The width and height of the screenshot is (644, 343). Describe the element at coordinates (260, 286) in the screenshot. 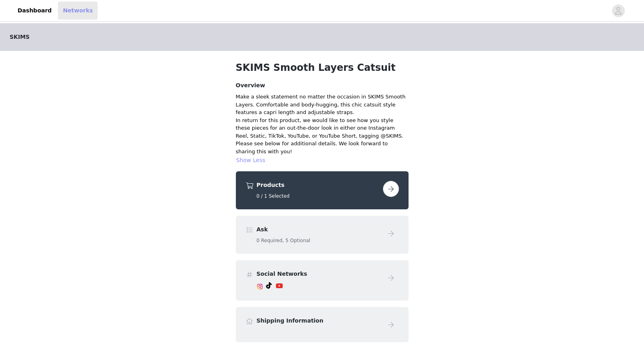

I see `img: Instagram Icon` at that location.